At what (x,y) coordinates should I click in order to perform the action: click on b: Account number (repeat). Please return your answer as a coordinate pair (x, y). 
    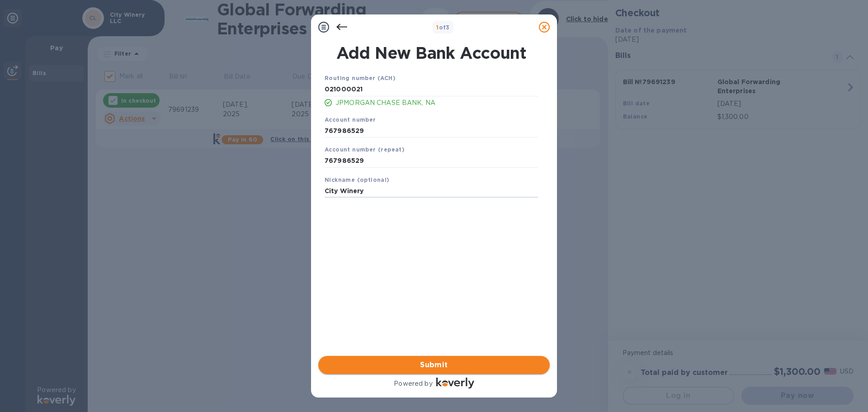
    Looking at the image, I should click on (364, 149).